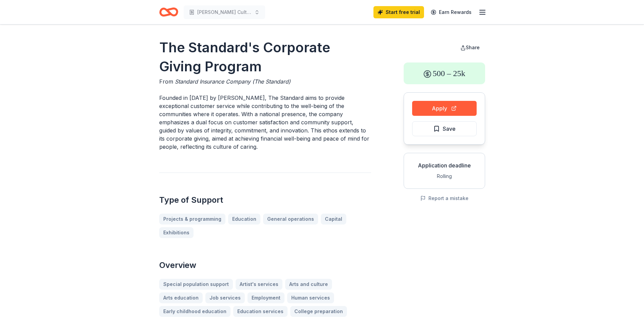 This screenshot has width=644, height=324. What do you see at coordinates (265, 82) in the screenshot?
I see `div: From` at bounding box center [265, 82].